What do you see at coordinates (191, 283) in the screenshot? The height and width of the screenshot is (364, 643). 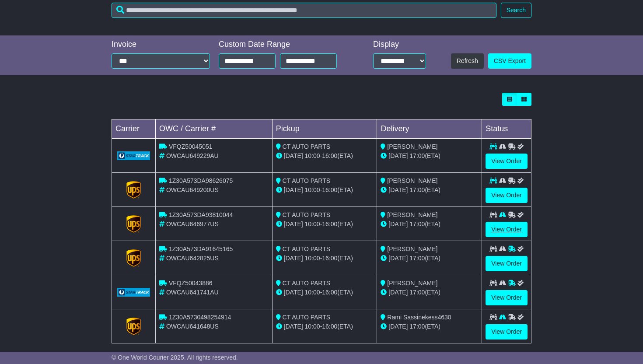 I see `span: VFQZ50043886` at bounding box center [191, 283].